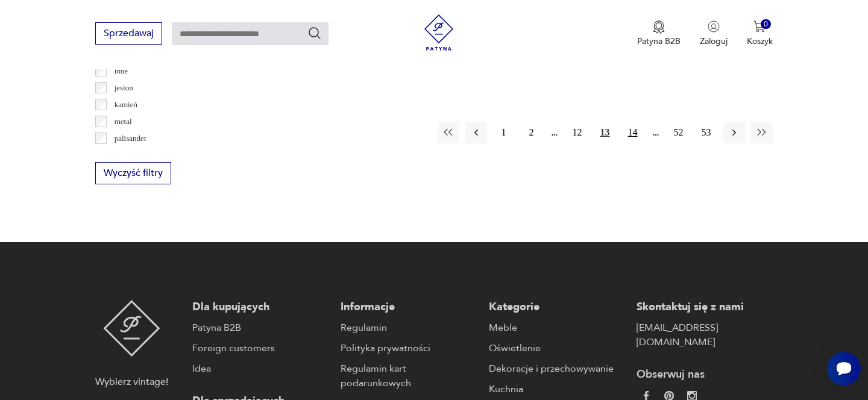 The height and width of the screenshot is (400, 868). Describe the element at coordinates (260, 348) in the screenshot. I see `a: Foreign customers` at that location.